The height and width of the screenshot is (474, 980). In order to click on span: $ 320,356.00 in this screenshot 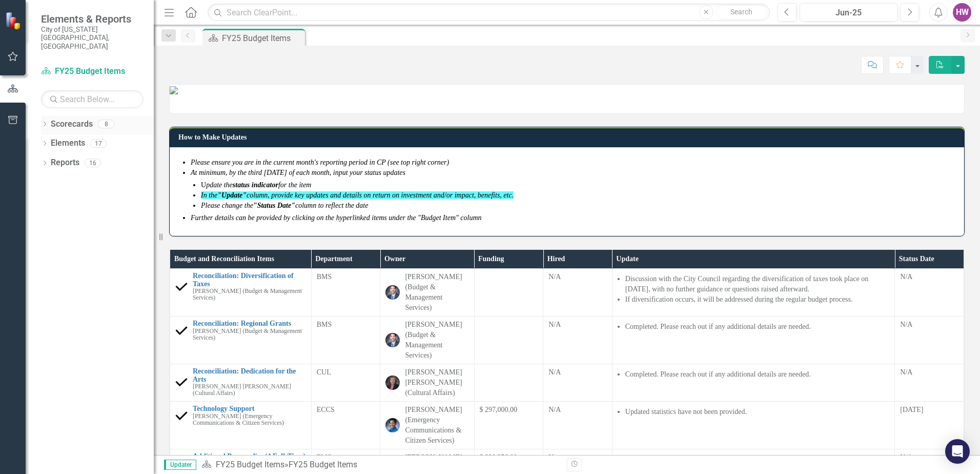, I will do `click(499, 457)`.